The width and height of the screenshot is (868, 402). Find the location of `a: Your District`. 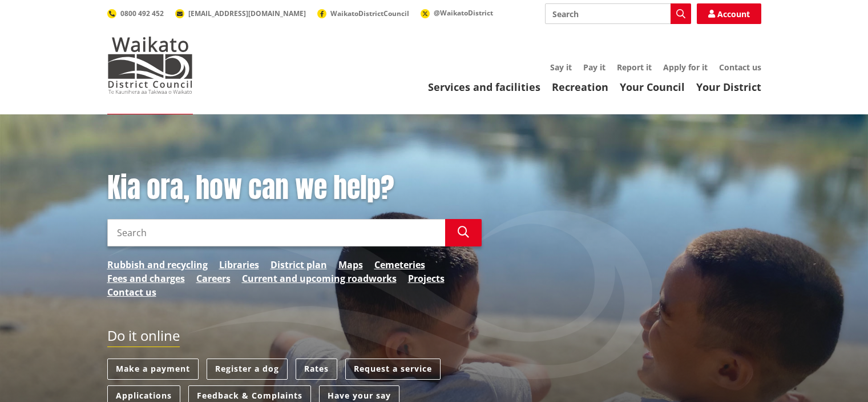

a: Your District is located at coordinates (729, 87).